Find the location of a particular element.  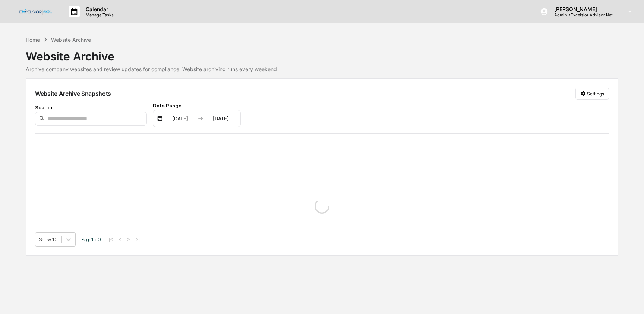

img: arrow right is located at coordinates (200, 119).